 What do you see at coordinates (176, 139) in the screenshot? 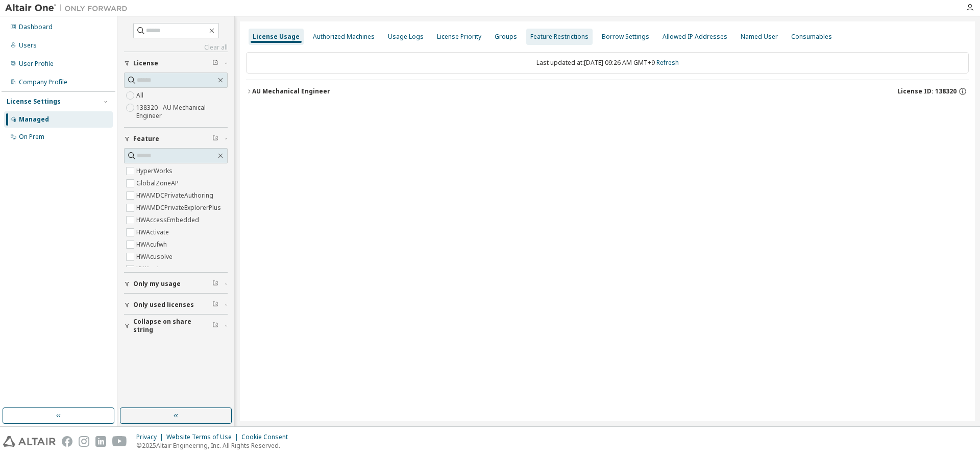
I see `button: Feature` at bounding box center [176, 139].